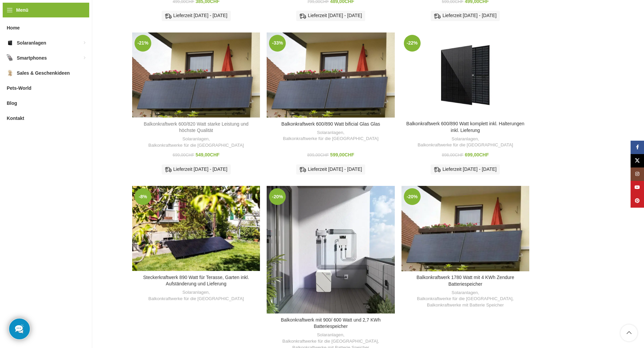 The height and width of the screenshot is (348, 644). I want to click on a: Instagram Social Link, so click(637, 174).